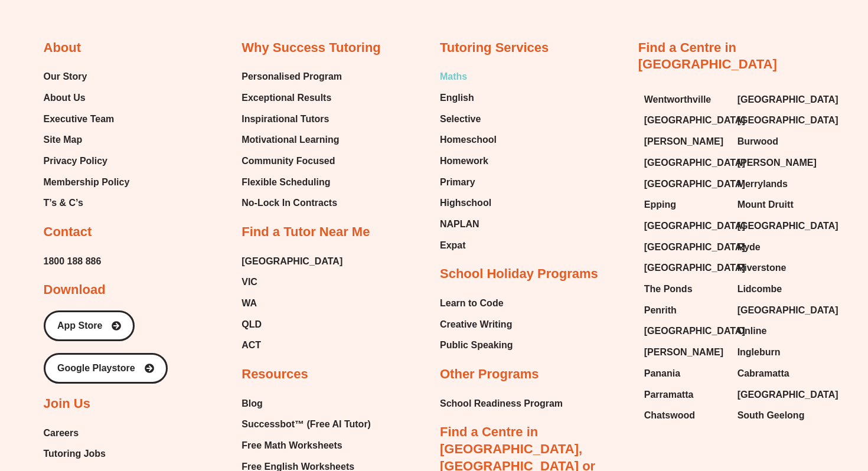 The height and width of the screenshot is (471, 868). I want to click on a: Careers, so click(95, 433).